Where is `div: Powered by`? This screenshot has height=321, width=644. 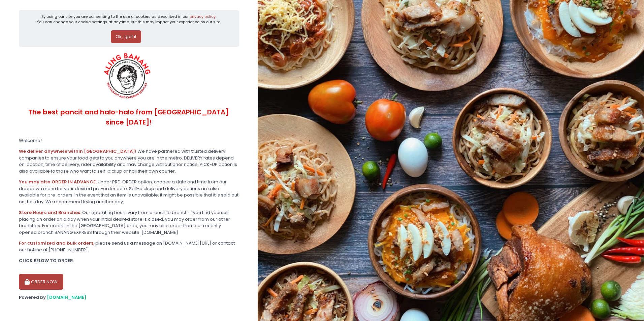
div: Powered by is located at coordinates (129, 298).